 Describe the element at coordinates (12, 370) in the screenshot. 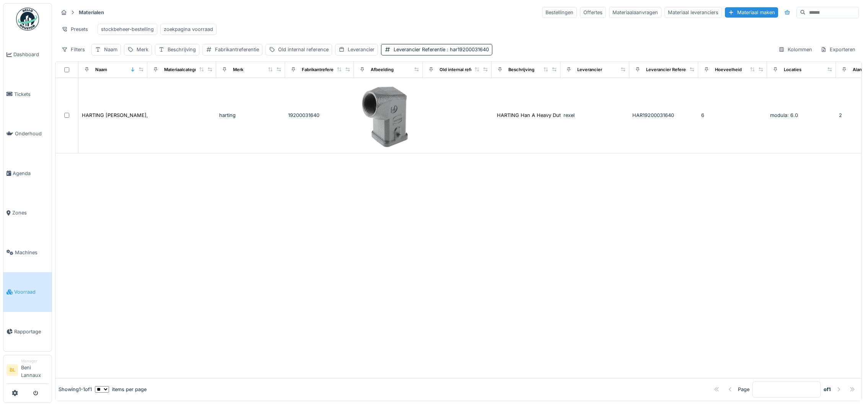

I see `li: BL` at that location.